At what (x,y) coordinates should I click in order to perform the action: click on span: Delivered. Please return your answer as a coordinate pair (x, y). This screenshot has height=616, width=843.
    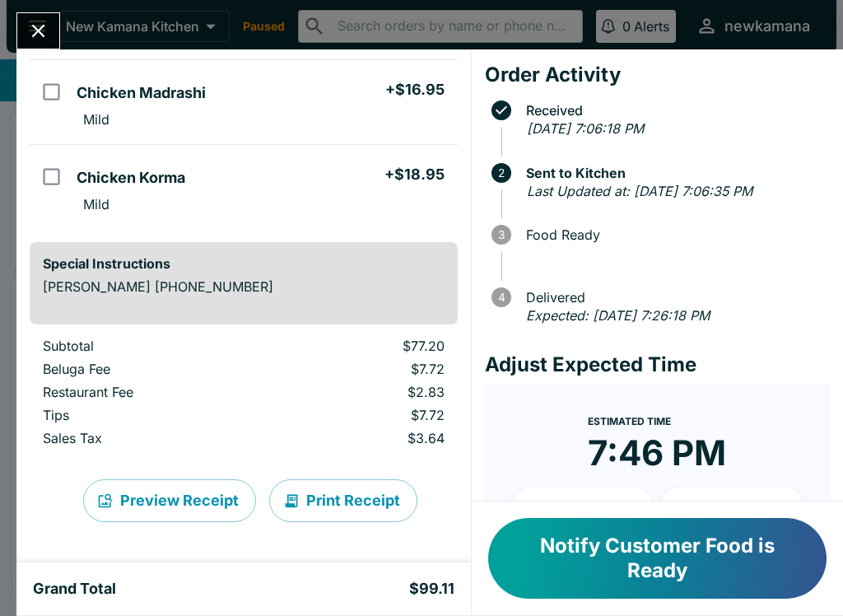
    Looking at the image, I should click on (673, 297).